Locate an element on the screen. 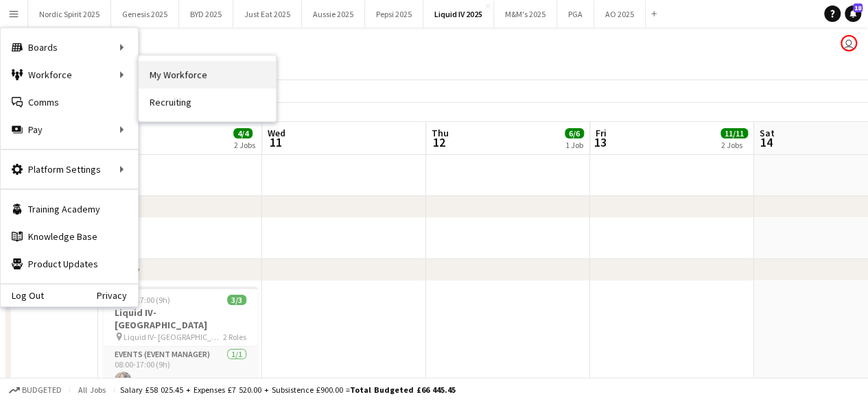 This screenshot has height=401, width=868. span: 6/6 is located at coordinates (574, 133).